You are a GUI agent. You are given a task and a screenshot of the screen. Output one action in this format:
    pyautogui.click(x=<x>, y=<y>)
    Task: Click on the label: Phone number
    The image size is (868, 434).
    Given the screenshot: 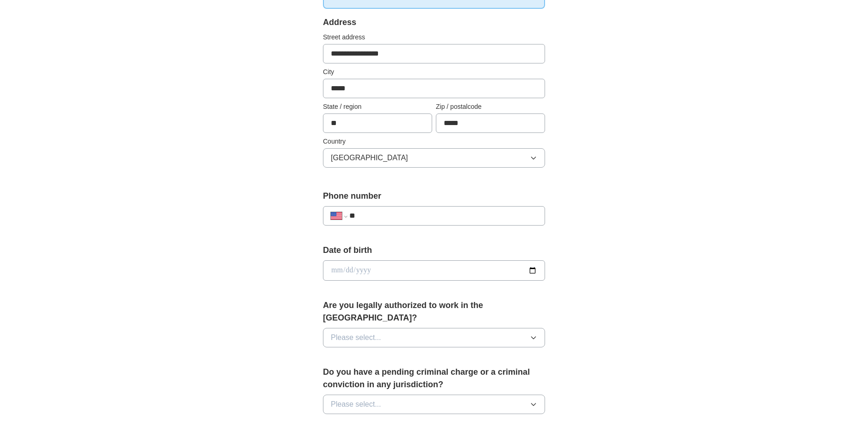 What is the action you would take?
    pyautogui.click(x=434, y=196)
    